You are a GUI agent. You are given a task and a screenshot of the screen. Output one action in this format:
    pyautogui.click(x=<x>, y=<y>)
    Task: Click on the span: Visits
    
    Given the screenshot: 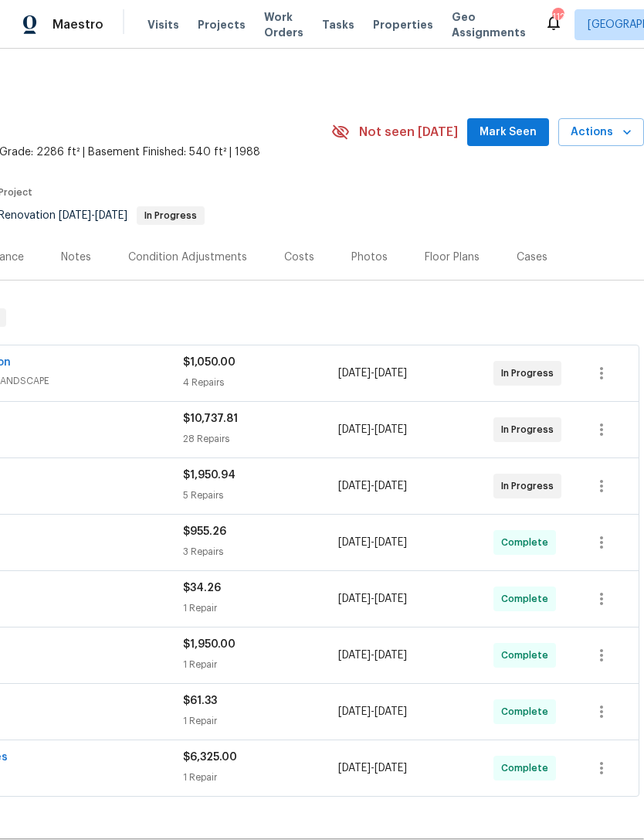 What is the action you would take?
    pyautogui.click(x=163, y=25)
    